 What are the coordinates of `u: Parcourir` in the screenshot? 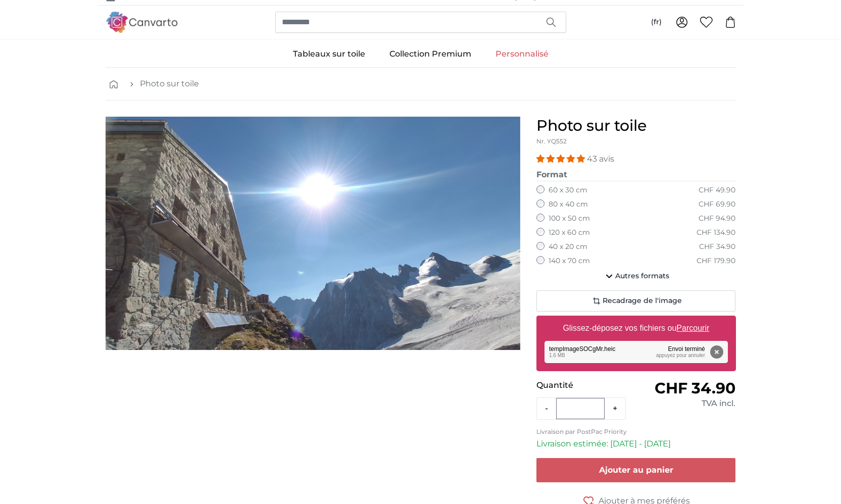 It's located at (693, 328).